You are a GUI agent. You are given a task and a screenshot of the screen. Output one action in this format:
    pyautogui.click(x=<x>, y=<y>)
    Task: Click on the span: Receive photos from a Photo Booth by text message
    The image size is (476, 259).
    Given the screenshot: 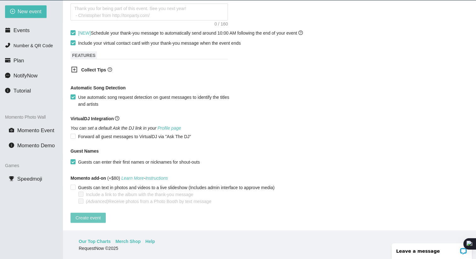 What is the action you would take?
    pyautogui.click(x=148, y=201)
    